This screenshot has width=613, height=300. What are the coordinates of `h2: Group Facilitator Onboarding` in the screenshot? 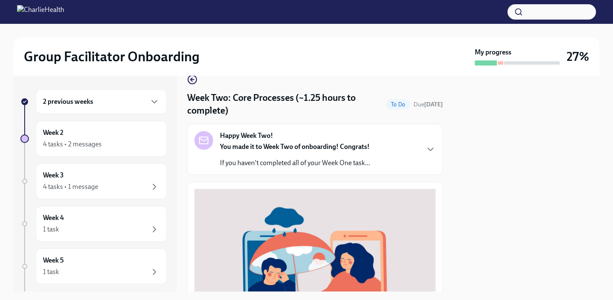 It's located at (111, 57).